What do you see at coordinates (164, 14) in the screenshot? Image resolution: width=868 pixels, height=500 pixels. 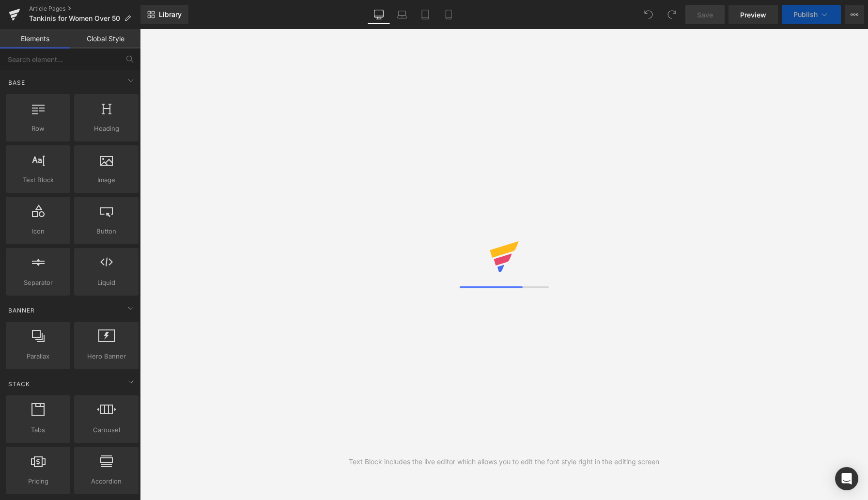 I see `a: New Library` at bounding box center [164, 14].